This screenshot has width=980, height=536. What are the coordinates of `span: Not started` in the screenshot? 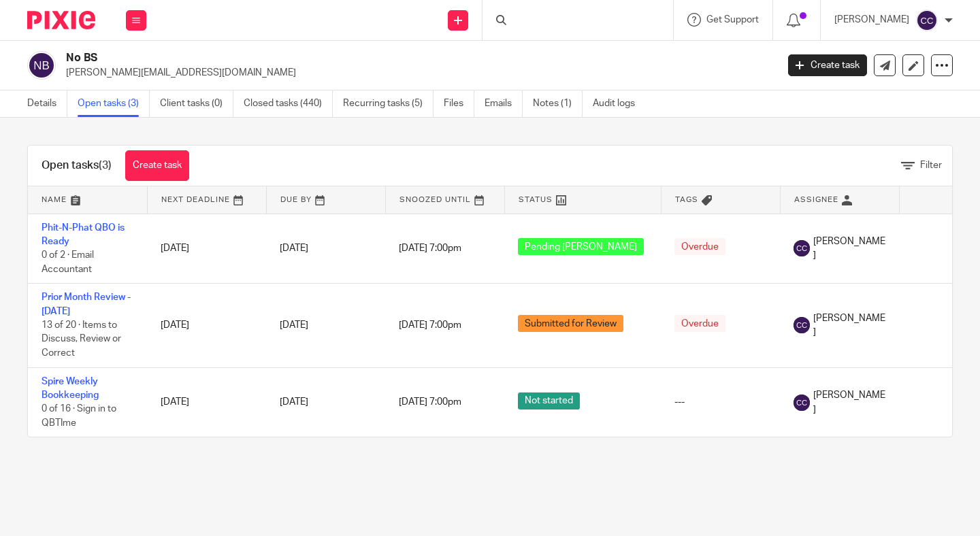 It's located at (549, 401).